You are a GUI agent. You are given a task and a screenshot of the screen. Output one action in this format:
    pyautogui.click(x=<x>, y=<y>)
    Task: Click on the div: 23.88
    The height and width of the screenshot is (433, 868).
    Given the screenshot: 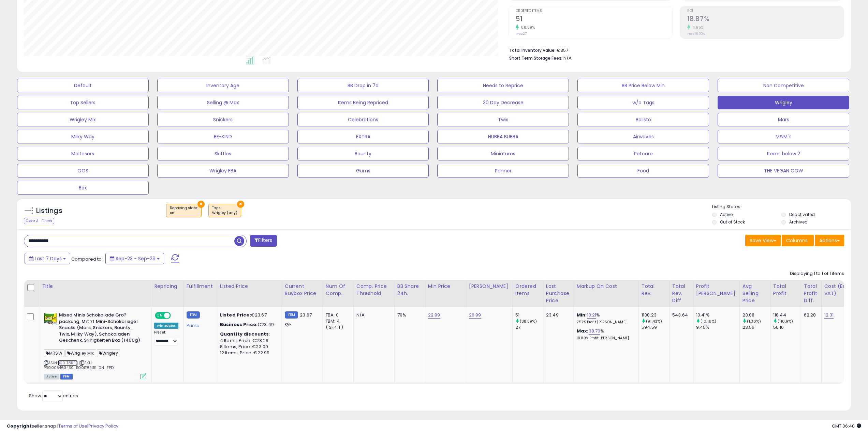 What is the action you would take?
    pyautogui.click(x=756, y=315)
    